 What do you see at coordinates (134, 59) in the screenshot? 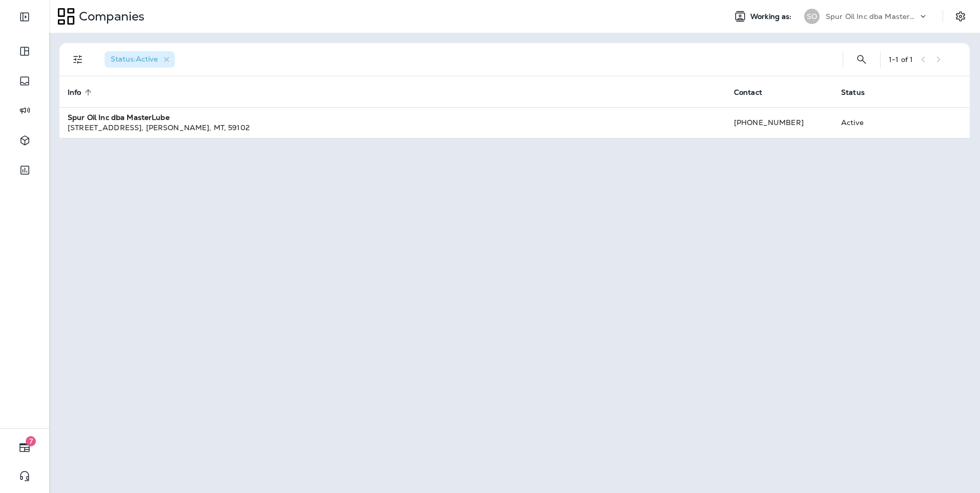
I see `span: Status : Active` at bounding box center [134, 59].